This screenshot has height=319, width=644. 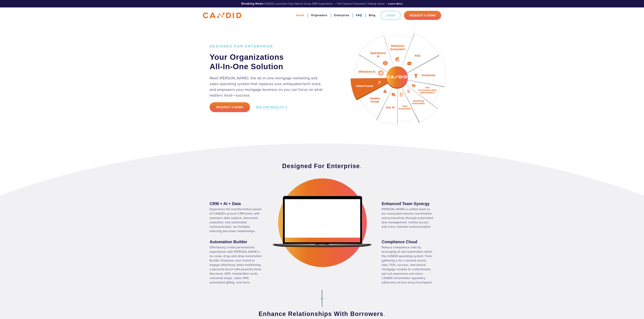 What do you see at coordinates (408, 265) in the screenshot?
I see `div: Reduce compliance risks by leveraging AI and automation within the CANDID operating system. From ...` at bounding box center [408, 265].